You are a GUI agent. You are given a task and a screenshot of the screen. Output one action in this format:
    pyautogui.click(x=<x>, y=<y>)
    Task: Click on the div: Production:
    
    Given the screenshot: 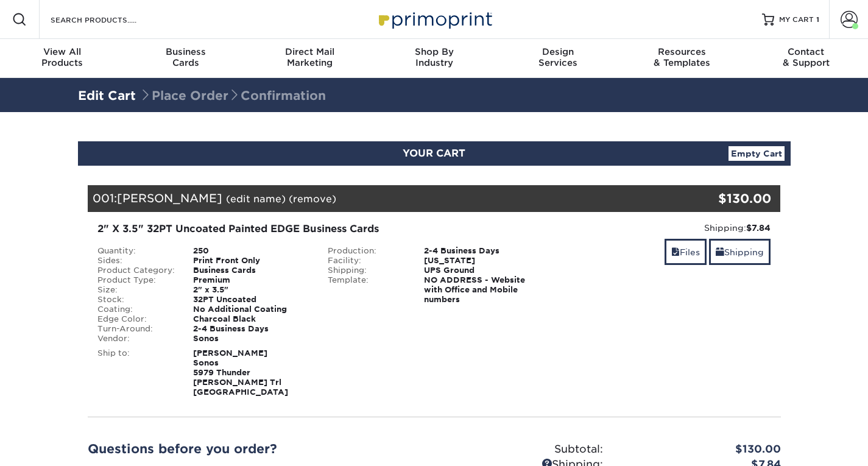 What is the action you would take?
    pyautogui.click(x=367, y=251)
    